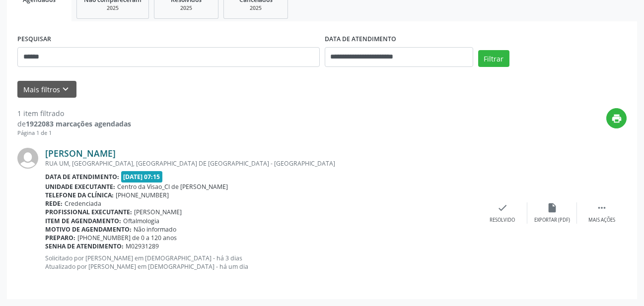 The width and height of the screenshot is (644, 306). I want to click on i: check, so click(502, 208).